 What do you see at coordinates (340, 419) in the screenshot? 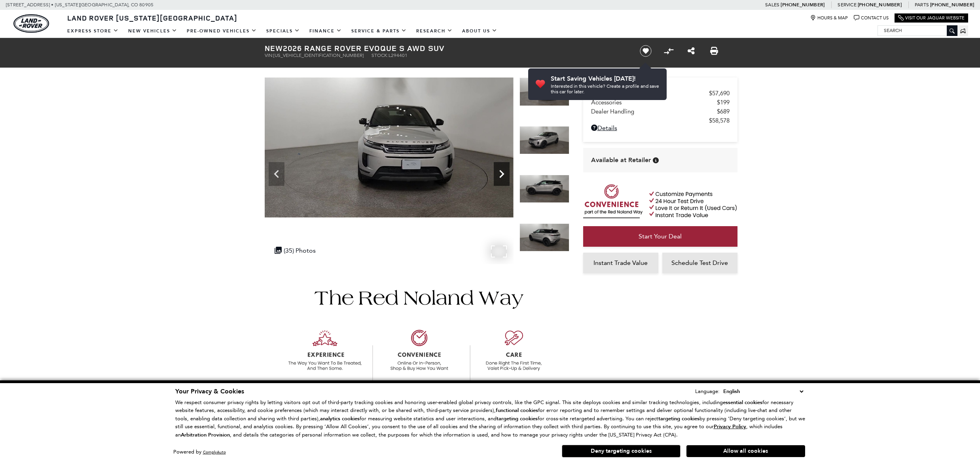
I see `strong: analytics cookies` at bounding box center [340, 419].